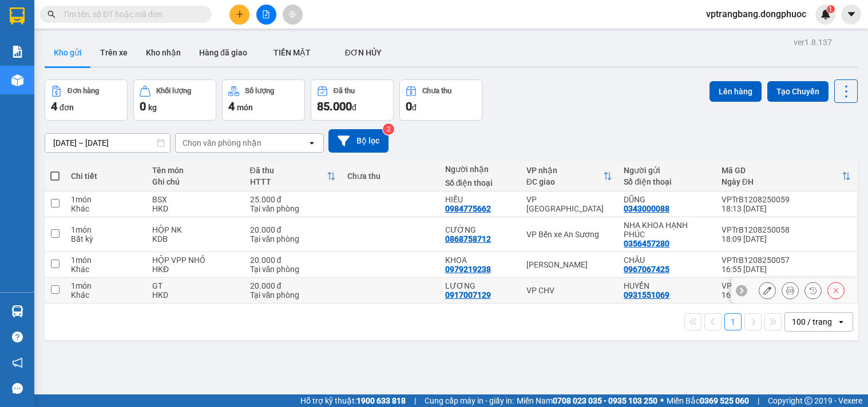  I want to click on div: Mã GD, so click(782, 170).